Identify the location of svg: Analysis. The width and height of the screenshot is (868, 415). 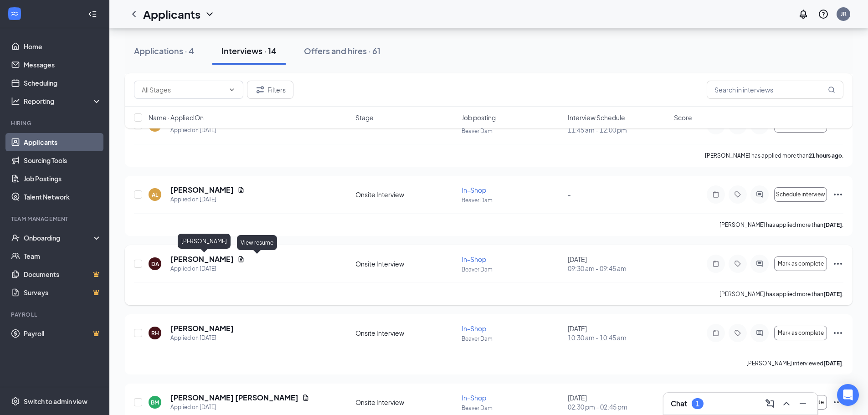
(15, 101).